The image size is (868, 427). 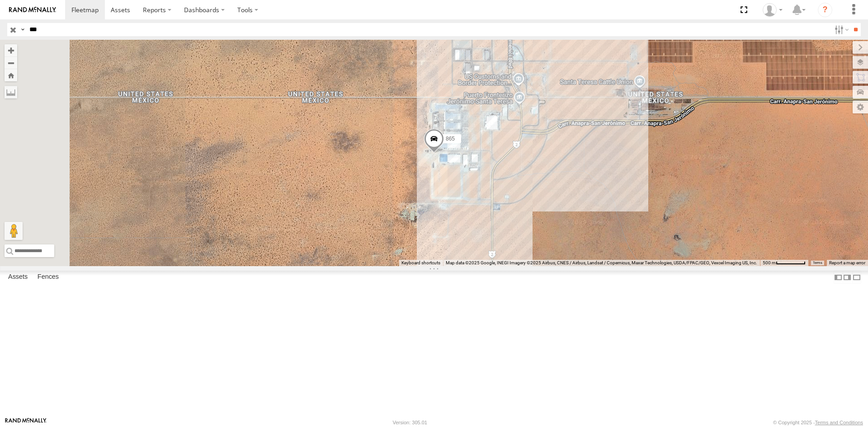 I want to click on label: Fences, so click(x=48, y=277).